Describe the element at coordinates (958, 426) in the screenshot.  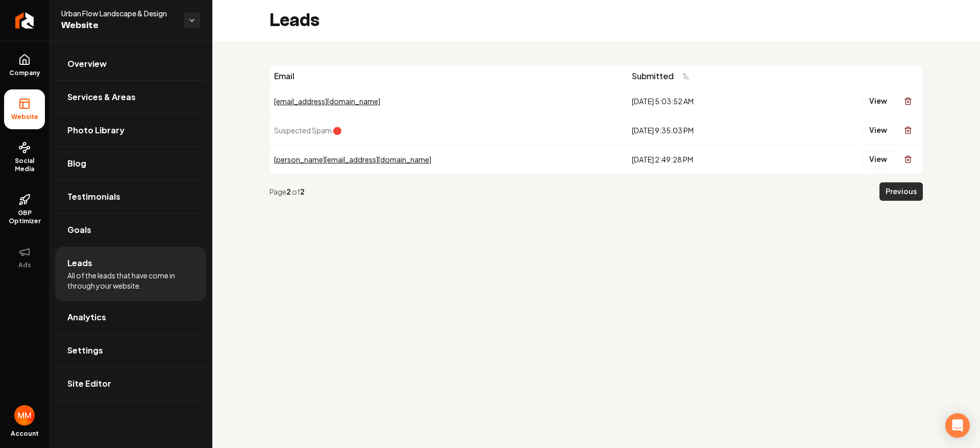
I see `div: Open Intercom Messenger` at that location.